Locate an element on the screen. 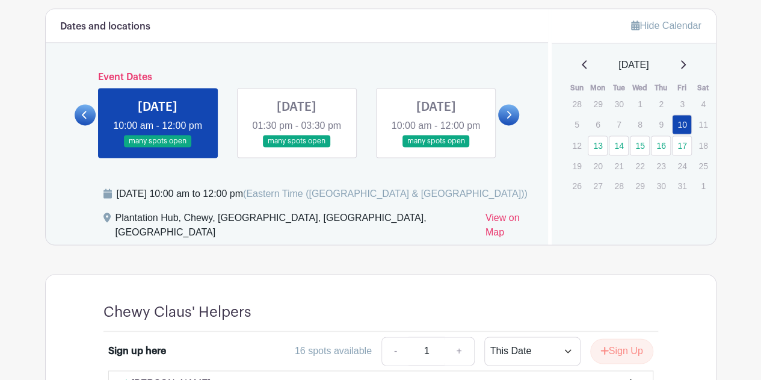 This screenshot has height=380, width=761. th: Fri is located at coordinates (682, 88).